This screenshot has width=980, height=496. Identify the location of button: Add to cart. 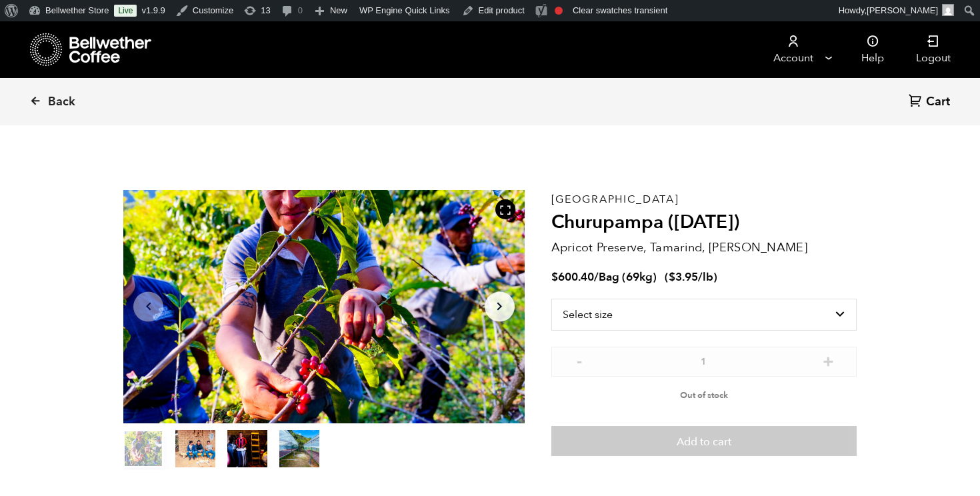
(704, 442).